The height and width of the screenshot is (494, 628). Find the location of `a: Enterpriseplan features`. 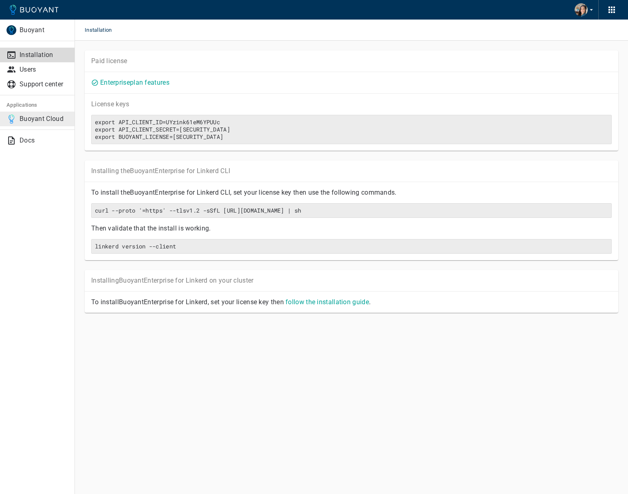

a: Enterpriseplan features is located at coordinates (135, 82).